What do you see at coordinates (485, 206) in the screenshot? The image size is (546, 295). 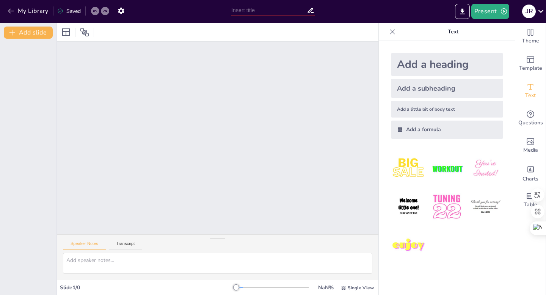 I see `img: 6.jpeg` at bounding box center [485, 206].